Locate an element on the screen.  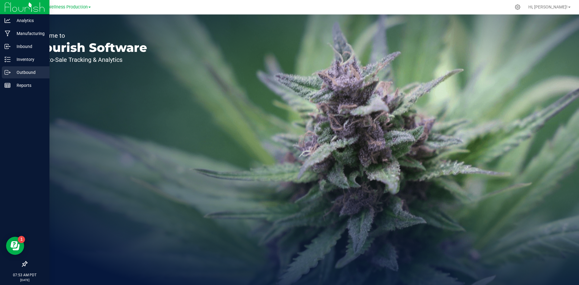
inline-svg: Outbound is located at coordinates (8, 72).